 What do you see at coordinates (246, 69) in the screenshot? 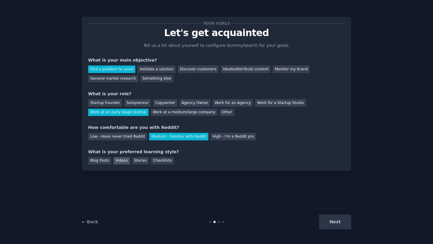
I see `div: Ideate/distribute content` at bounding box center [246, 69].